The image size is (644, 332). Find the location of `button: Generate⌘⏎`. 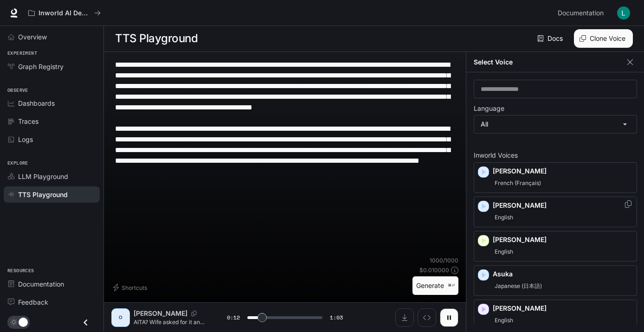

button: Generate⌘⏎ is located at coordinates (435, 286).